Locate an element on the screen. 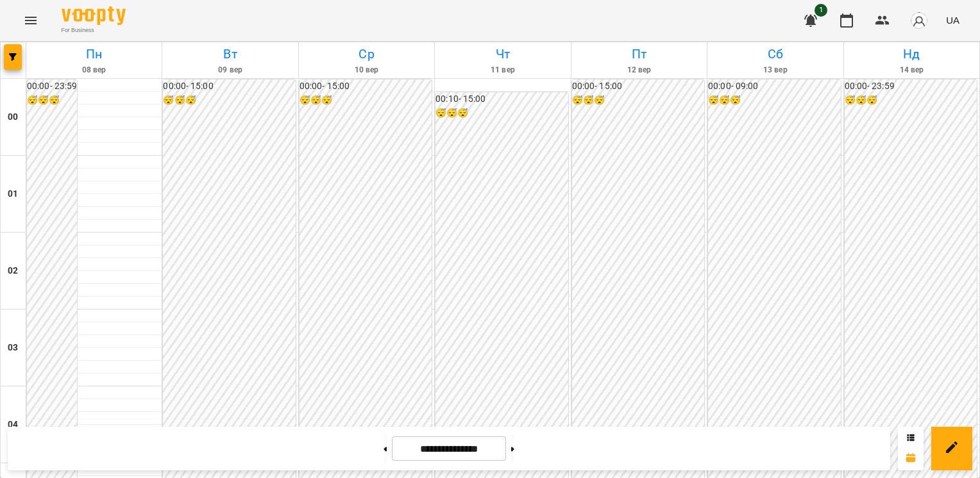  span: 1 is located at coordinates (821, 10).